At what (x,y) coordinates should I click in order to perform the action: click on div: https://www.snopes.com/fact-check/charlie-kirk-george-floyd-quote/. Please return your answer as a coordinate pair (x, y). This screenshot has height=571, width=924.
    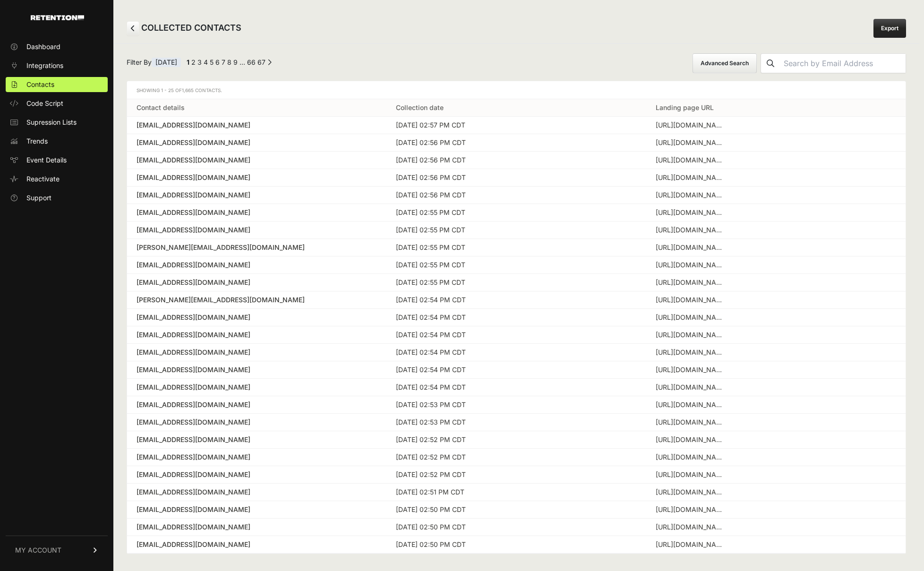
    Looking at the image, I should click on (691, 178).